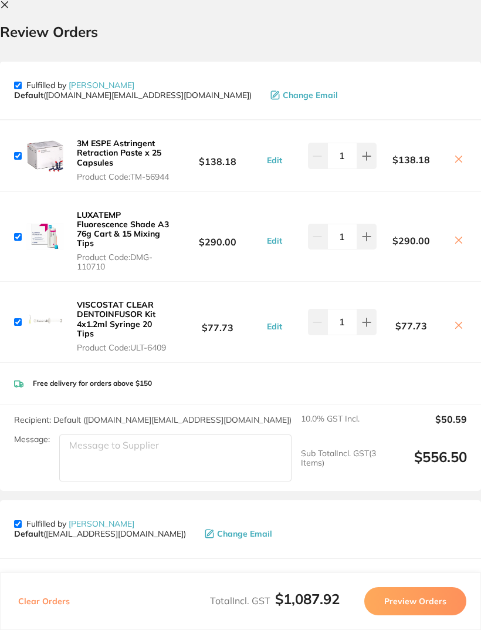  I want to click on span: customer.care@henryschein.com.au, so click(133, 95).